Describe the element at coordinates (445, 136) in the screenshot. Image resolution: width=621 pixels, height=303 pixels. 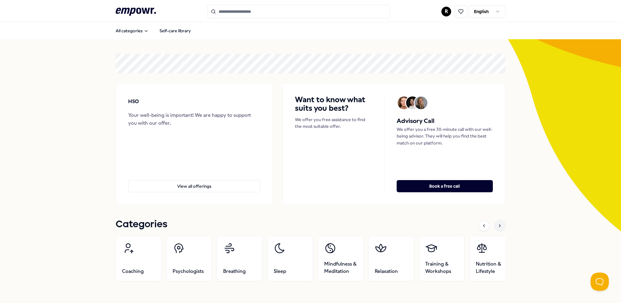
I see `p: We offer you a free 30-minute call with our well-being advisor. They will help you find the best ...` at that location.